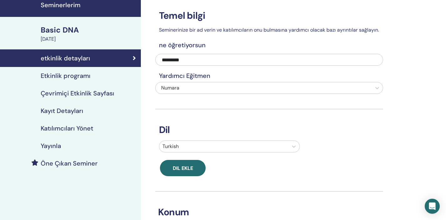 The width and height of the screenshot is (446, 220). What do you see at coordinates (62, 111) in the screenshot?
I see `h4: Kayıt Detayları` at bounding box center [62, 111].